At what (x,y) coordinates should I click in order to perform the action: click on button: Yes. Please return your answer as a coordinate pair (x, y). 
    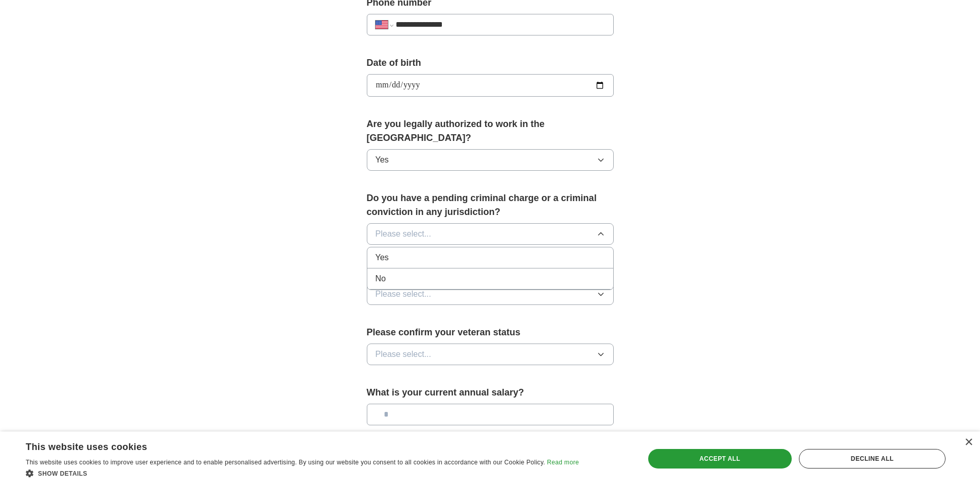
    Looking at the image, I should click on (490, 160).